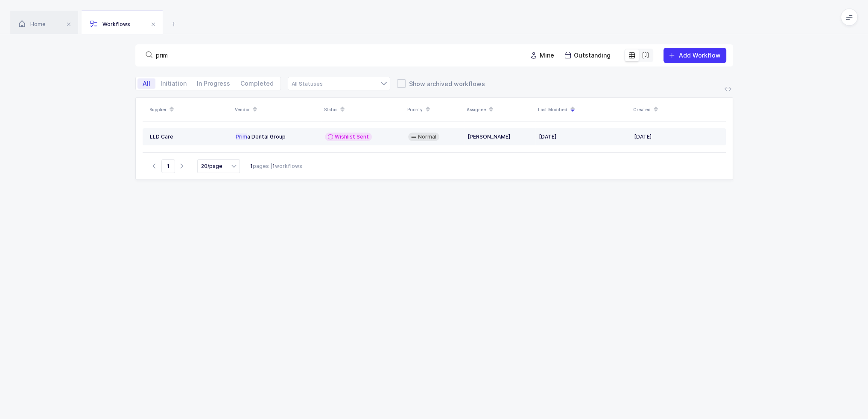 This screenshot has height=419, width=868. Describe the element at coordinates (189, 137) in the screenshot. I see `div: LLD Care` at that location.